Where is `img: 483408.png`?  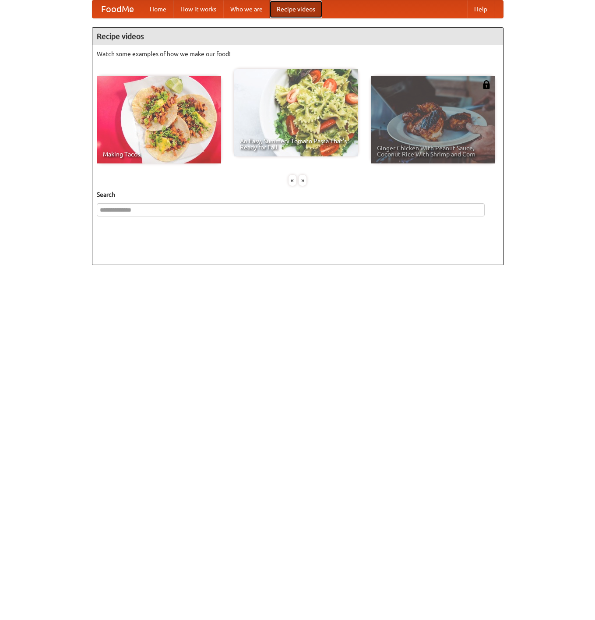 img: 483408.png is located at coordinates (487, 85).